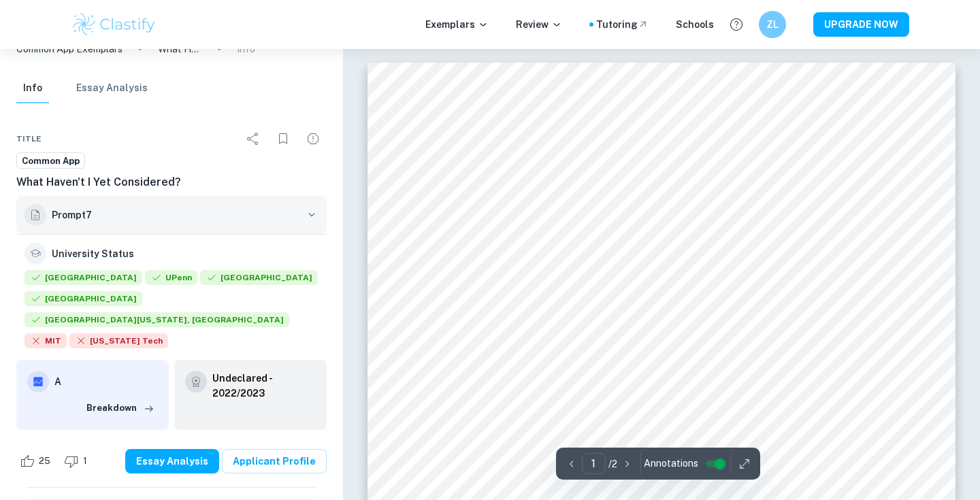 Image resolution: width=980 pixels, height=500 pixels. What do you see at coordinates (539, 24) in the screenshot?
I see `p: Review` at bounding box center [539, 24].